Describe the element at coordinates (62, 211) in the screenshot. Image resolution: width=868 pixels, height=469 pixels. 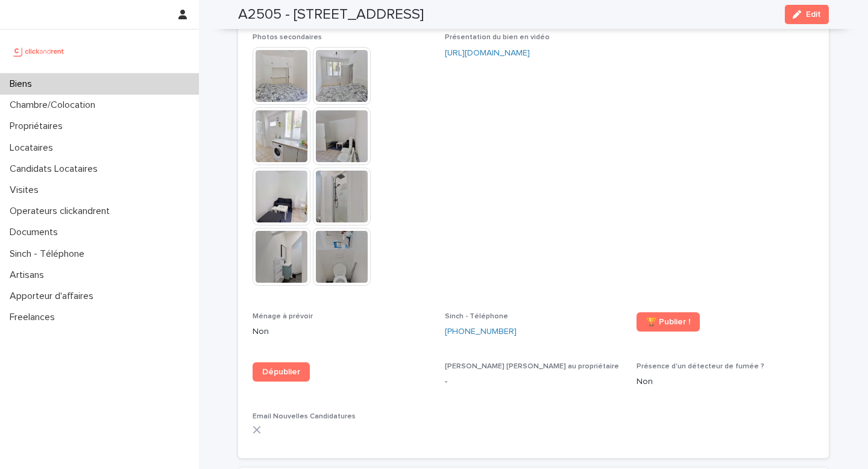
I see `p: Operateurs clickandrent` at that location.